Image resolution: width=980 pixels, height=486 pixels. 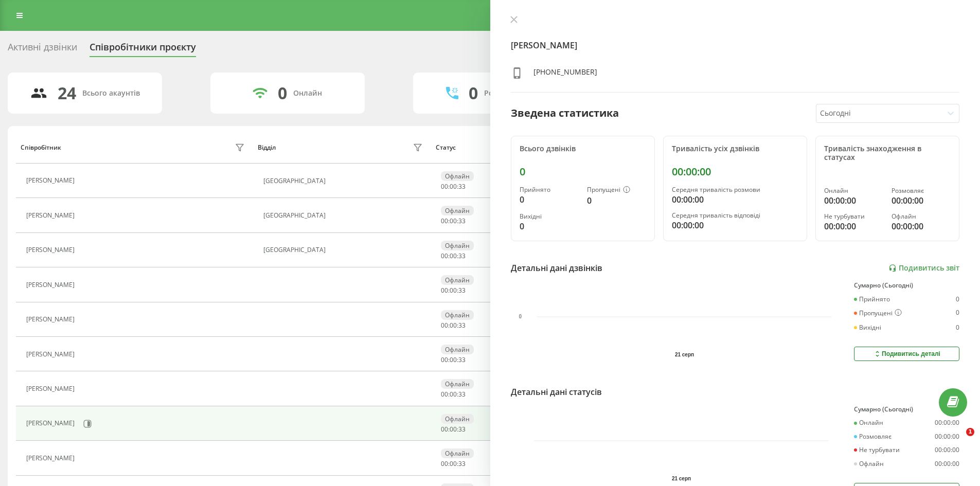 I want to click on div: Детальні дані дзвінків, so click(x=557, y=268).